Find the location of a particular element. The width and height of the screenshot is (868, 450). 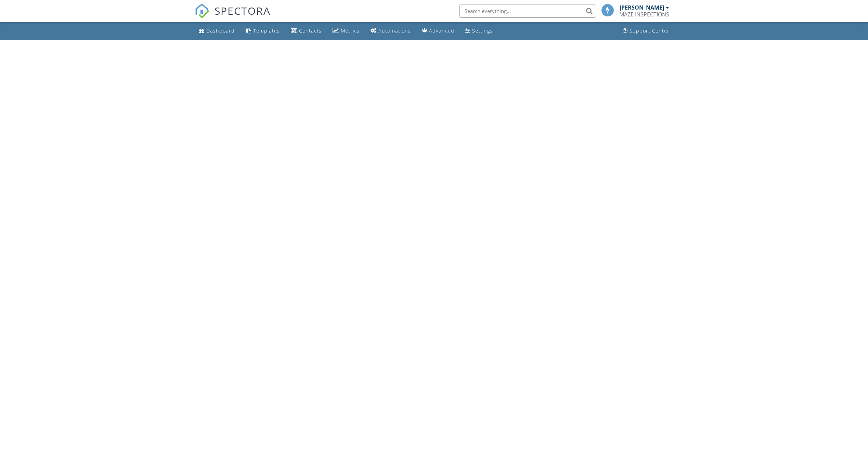

a: Metrics is located at coordinates (346, 31).